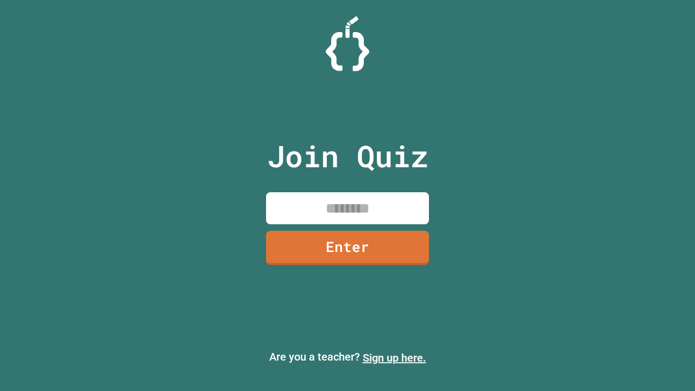 The width and height of the screenshot is (695, 391). I want to click on a: Enter, so click(347, 247).